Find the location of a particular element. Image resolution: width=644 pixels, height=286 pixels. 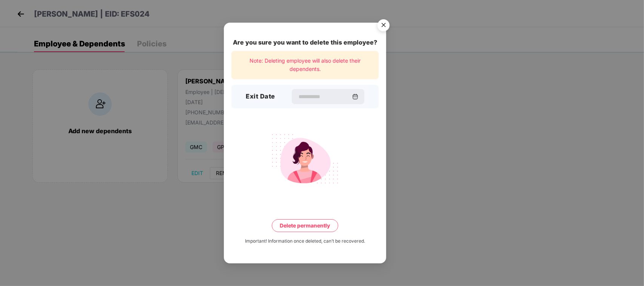

img: svg+xml;base64,PHN2ZyB4bWxucz0iaHR0cDovL3d3dy53My5vcmcvMjAwMC9zdmciIHdpZHRoPSI1NiIgaGVpZ2h0PSI1Ni... is located at coordinates (384, 26).